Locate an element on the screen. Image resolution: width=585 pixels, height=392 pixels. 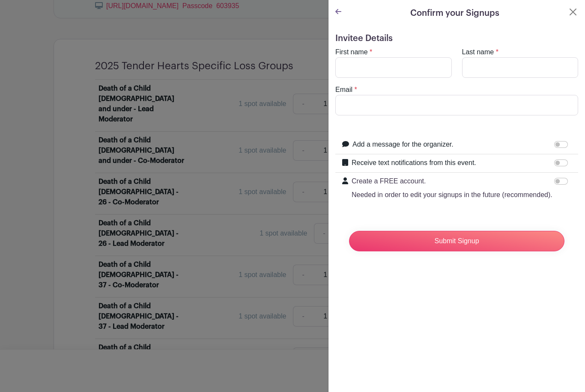
button: Close is located at coordinates (573, 12).